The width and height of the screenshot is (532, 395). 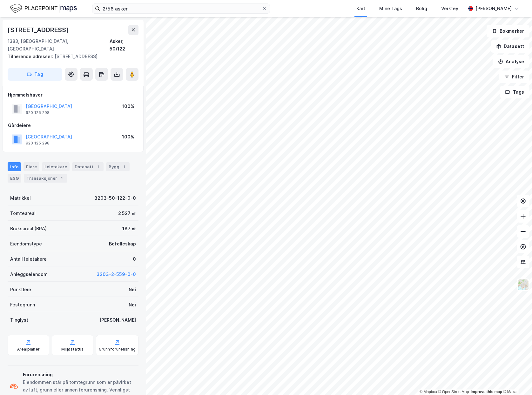 What do you see at coordinates (14, 178) in the screenshot?
I see `div: ESG` at bounding box center [14, 178].